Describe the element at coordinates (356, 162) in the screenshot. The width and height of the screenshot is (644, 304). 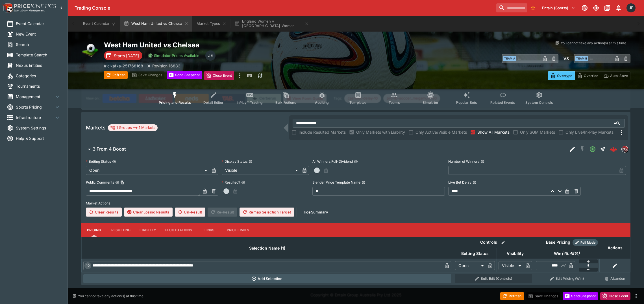
I see `button: All Winners Full-Dividend` at that location.